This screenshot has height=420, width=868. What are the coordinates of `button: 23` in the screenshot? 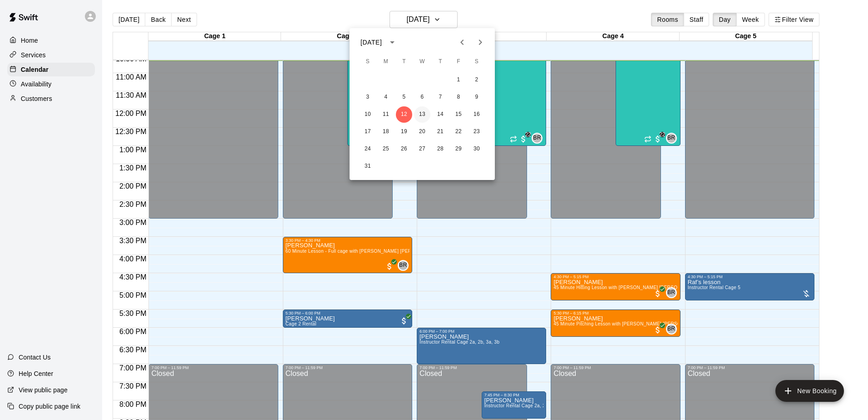 It's located at (477, 131).